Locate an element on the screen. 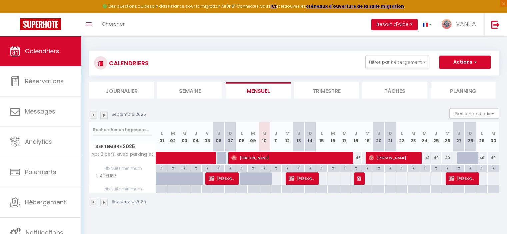 The height and width of the screenshot is (234, 507). button: Actions is located at coordinates (465, 62).